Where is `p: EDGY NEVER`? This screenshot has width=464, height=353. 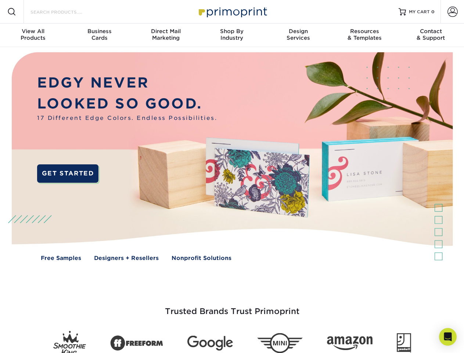
p: EDGY NEVER is located at coordinates (127, 83).